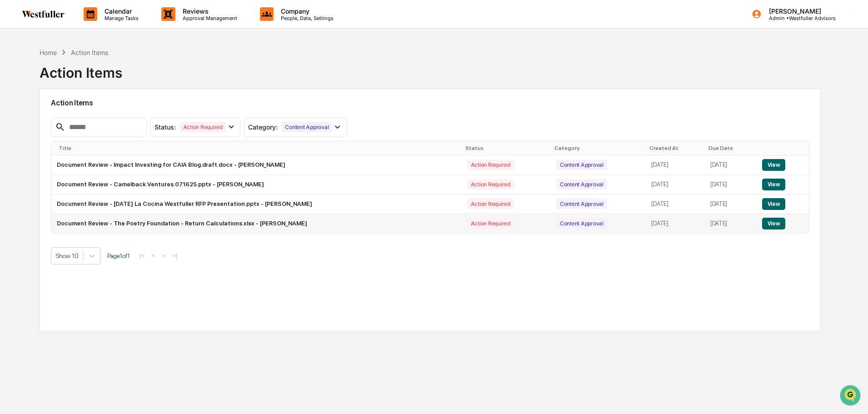  Describe the element at coordinates (120, 11) in the screenshot. I see `p: Calendar` at that location.